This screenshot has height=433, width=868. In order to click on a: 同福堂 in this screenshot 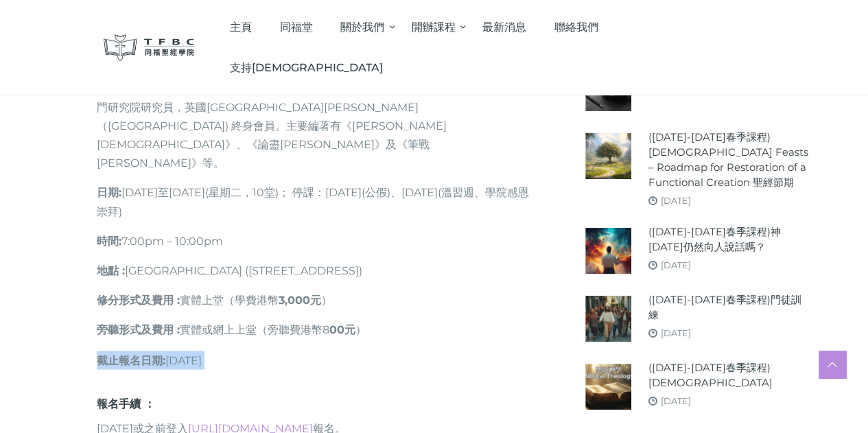, I will do `click(296, 27)`.